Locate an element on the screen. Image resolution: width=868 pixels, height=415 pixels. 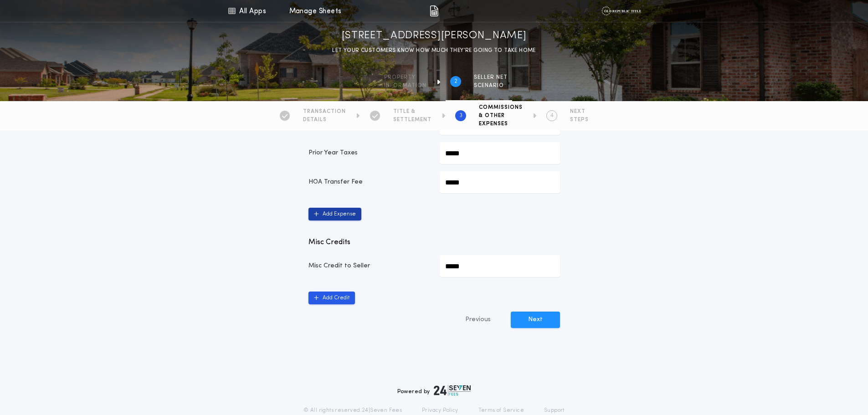
a: Privacy Policy is located at coordinates (440, 410).